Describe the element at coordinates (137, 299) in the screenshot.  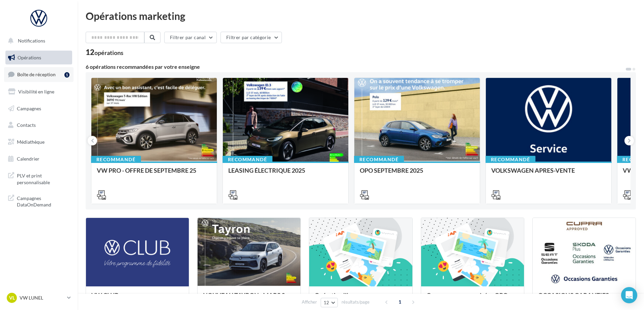
I see `div: VW CLUB` at that location.